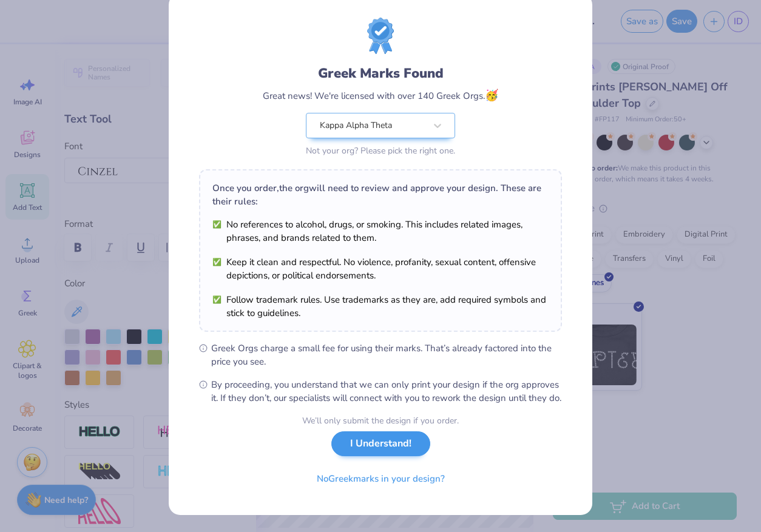  Describe the element at coordinates (380, 443) in the screenshot. I see `button: I Understand!` at that location.